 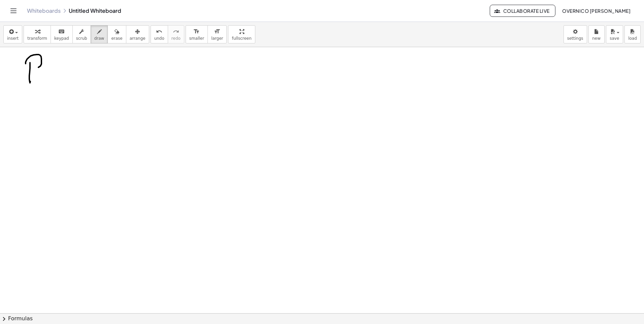 I want to click on span: draw, so click(x=100, y=39).